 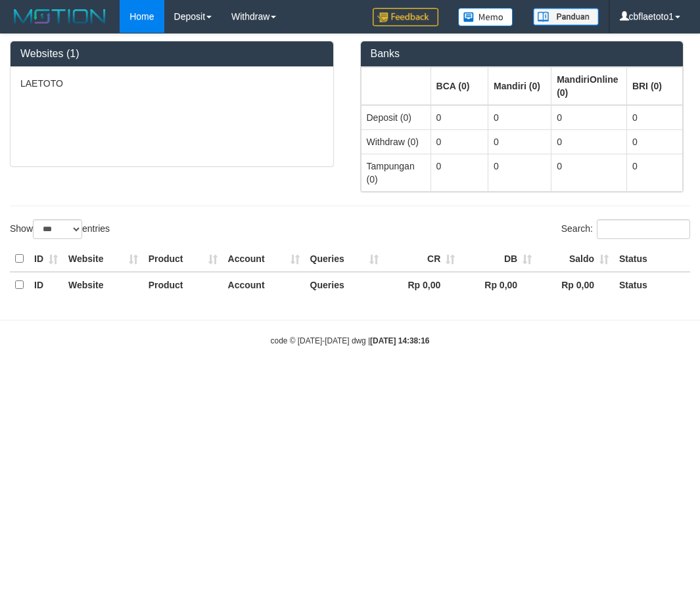 What do you see at coordinates (60, 17) in the screenshot?
I see `img: MOTION_logo.png` at bounding box center [60, 17].